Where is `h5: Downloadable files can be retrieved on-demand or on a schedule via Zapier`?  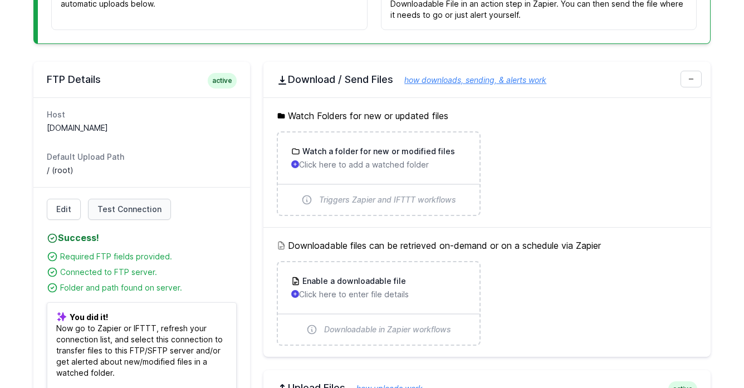
h5: Downloadable files can be retrieved on-demand or on a schedule via Zapier is located at coordinates (487, 246).